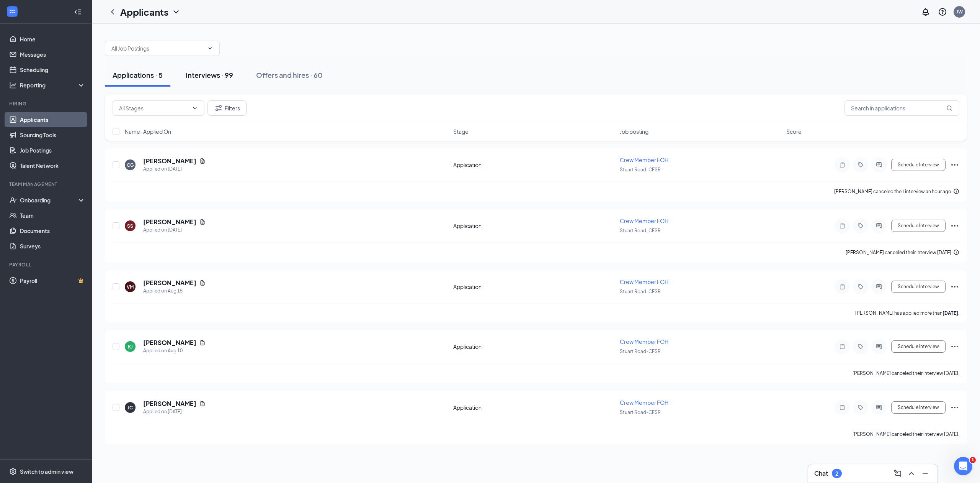 The image size is (980, 483). I want to click on button: ComposeMessage, so click(898, 474).